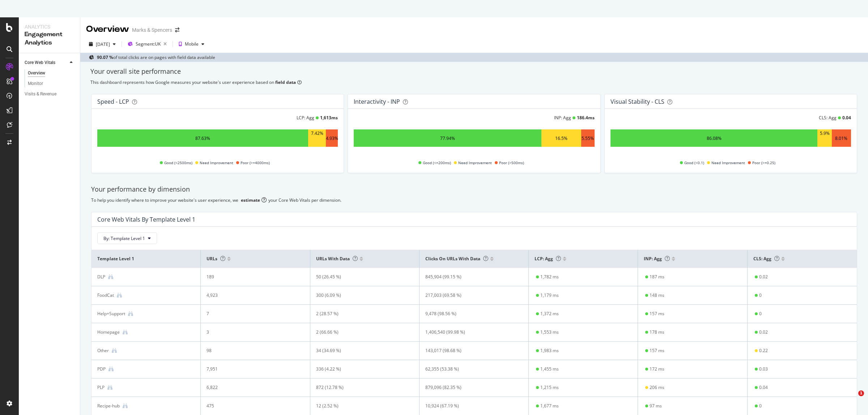  What do you see at coordinates (714, 138) in the screenshot?
I see `div: 86.08%` at bounding box center [714, 138].